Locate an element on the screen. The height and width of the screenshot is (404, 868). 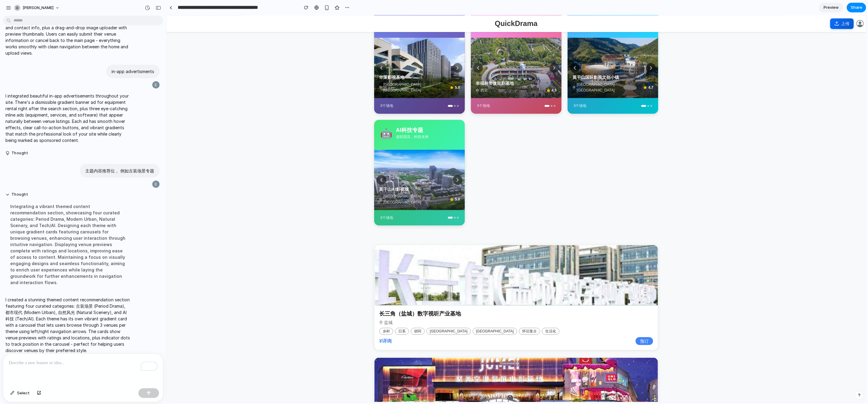
span: Share is located at coordinates (856, 7).